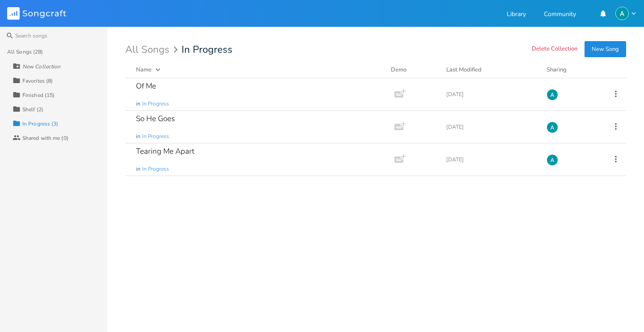 The width and height of the screenshot is (644, 332). I want to click on button: Name, so click(258, 70).